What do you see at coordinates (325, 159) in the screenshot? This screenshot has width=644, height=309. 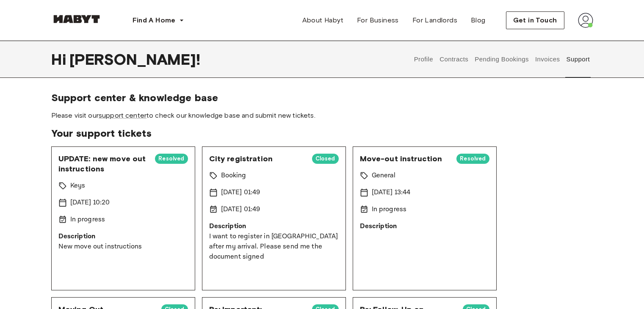 I see `span: Closed` at bounding box center [325, 159].